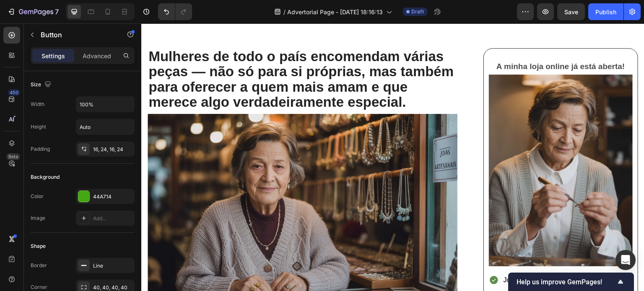 Image resolution: width=644 pixels, height=291 pixels. I want to click on div: Line, so click(113, 266).